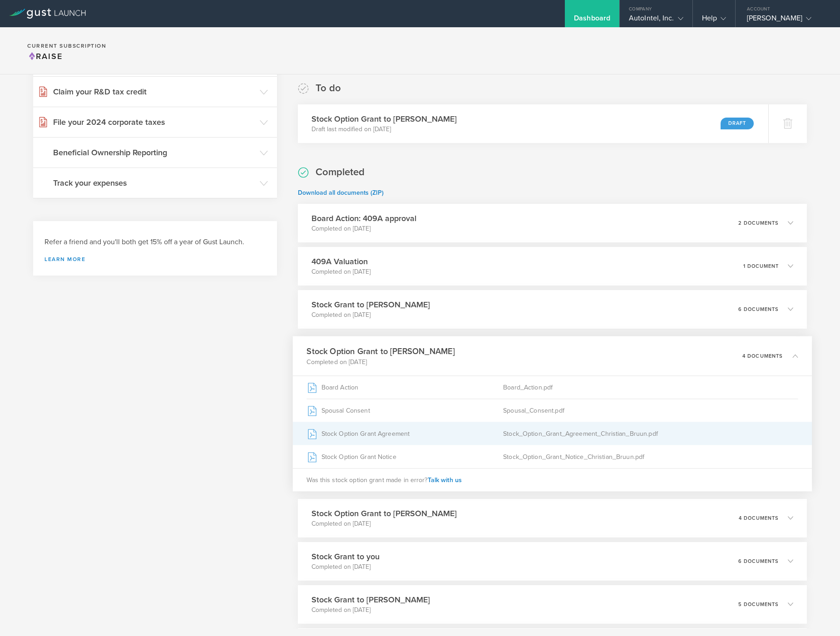  I want to click on div: Spousal Consent, so click(405, 411).